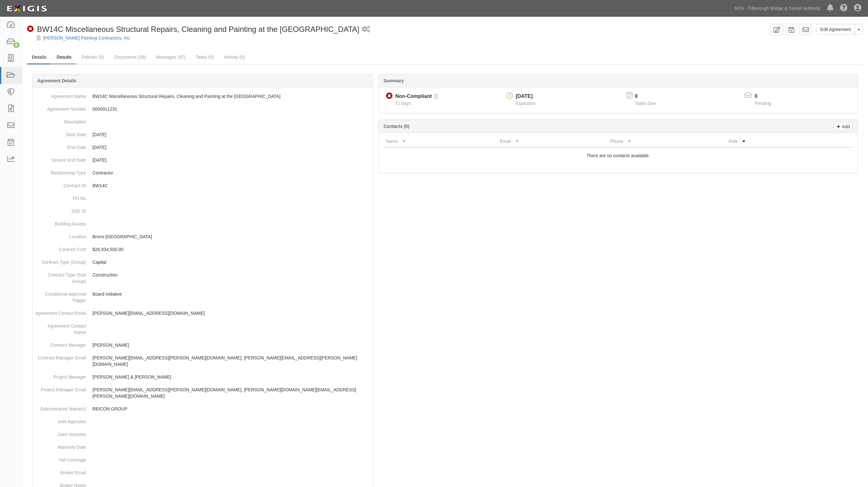 The image size is (868, 487). I want to click on p: Construction, so click(231, 275).